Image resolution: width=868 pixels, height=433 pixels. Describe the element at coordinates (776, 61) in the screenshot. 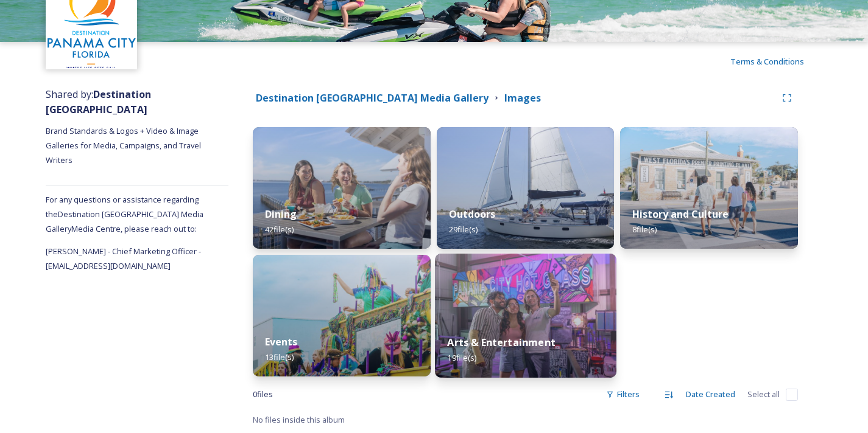

I see `a: Terms & Conditions` at that location.